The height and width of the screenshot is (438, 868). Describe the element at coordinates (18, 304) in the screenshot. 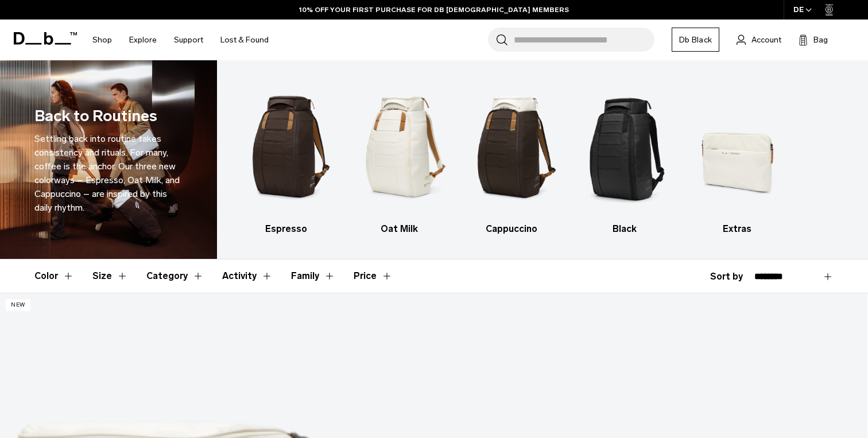

I see `p: New` at that location.